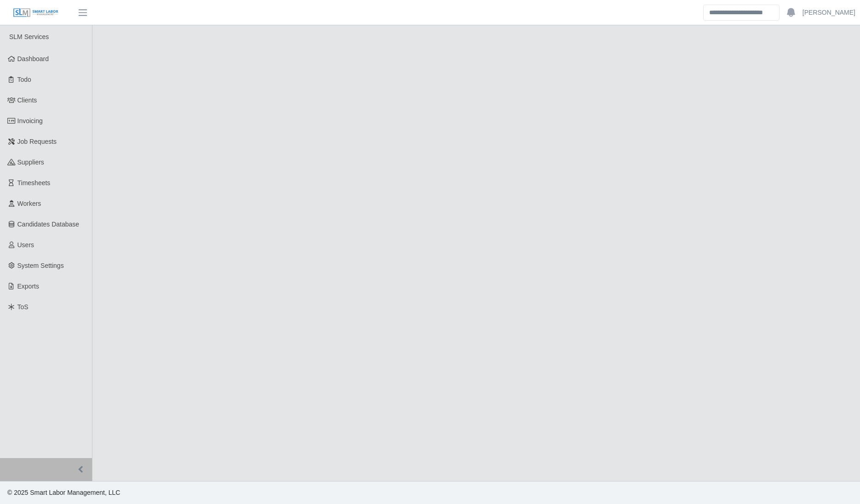 The image size is (860, 504). Describe the element at coordinates (26, 245) in the screenshot. I see `span: Users` at that location.